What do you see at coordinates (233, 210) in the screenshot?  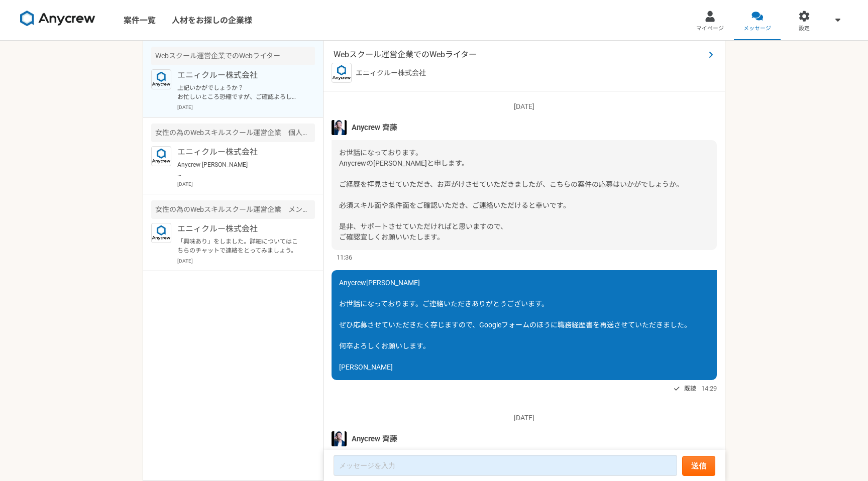 I see `div: 女性の為のWebスキルスクール運営企業 メンター業務` at bounding box center [233, 210].